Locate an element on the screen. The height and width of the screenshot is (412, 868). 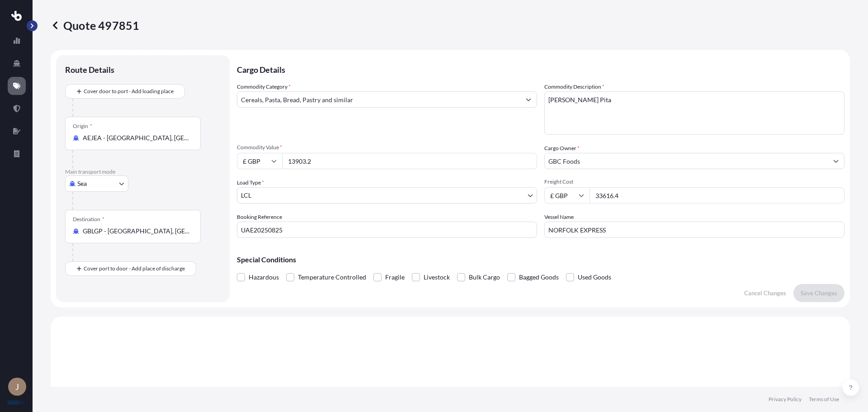
span: Temperature Controlled is located at coordinates (332, 277).